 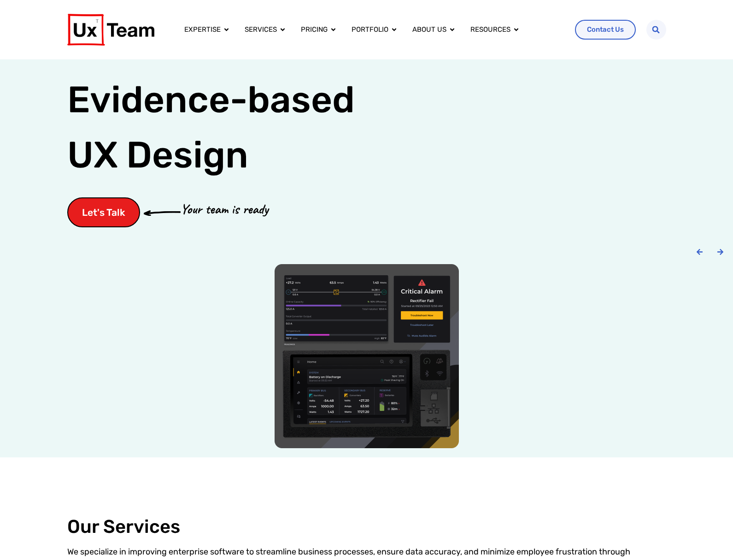 I want to click on span: Pricing, so click(x=314, y=29).